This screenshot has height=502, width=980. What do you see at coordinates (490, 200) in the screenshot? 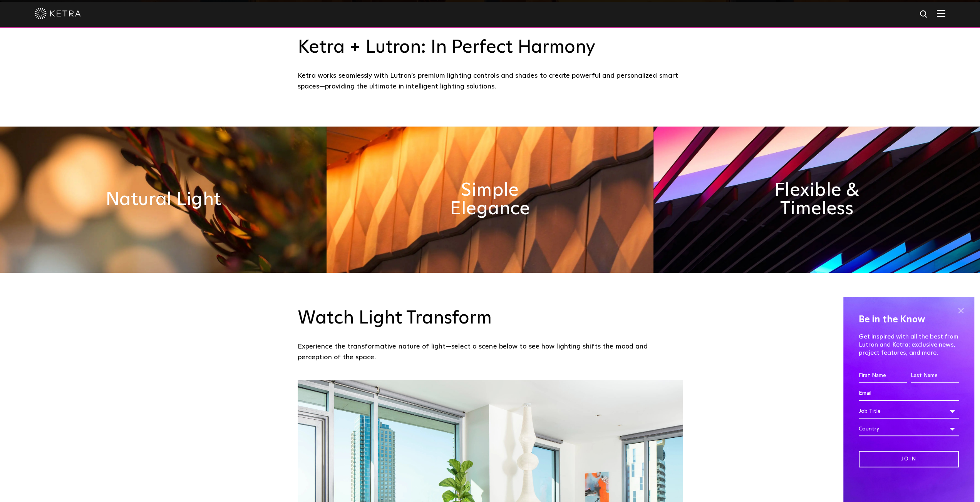
I see `img: simple_elegance` at bounding box center [490, 200].